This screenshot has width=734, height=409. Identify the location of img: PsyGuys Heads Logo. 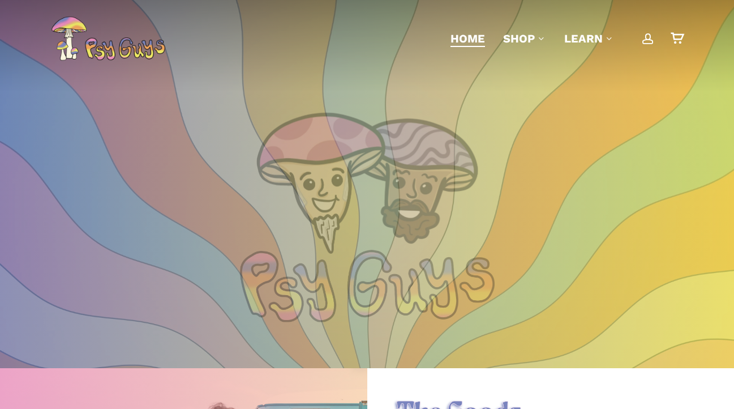
(367, 182).